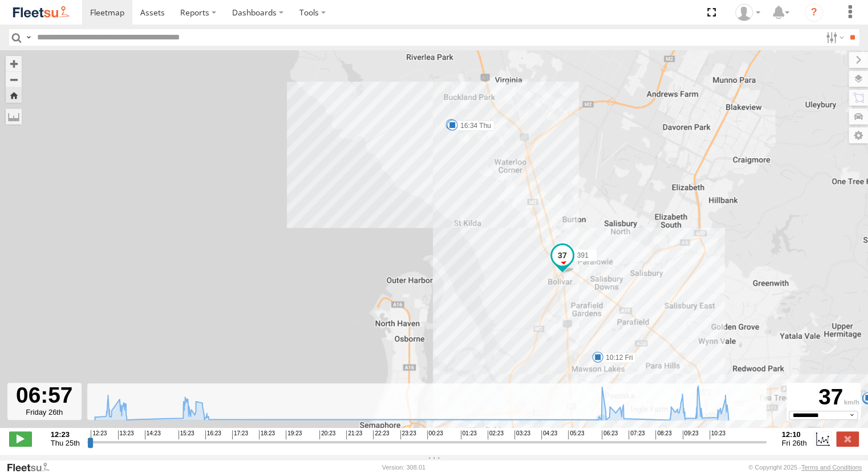 The height and width of the screenshot is (473, 868). Describe the element at coordinates (496, 435) in the screenshot. I see `span: 02:23` at that location.